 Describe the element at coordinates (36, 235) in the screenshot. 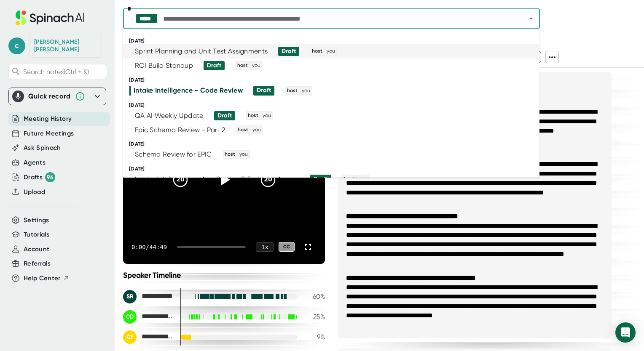

I see `span: Tutorials` at that location.